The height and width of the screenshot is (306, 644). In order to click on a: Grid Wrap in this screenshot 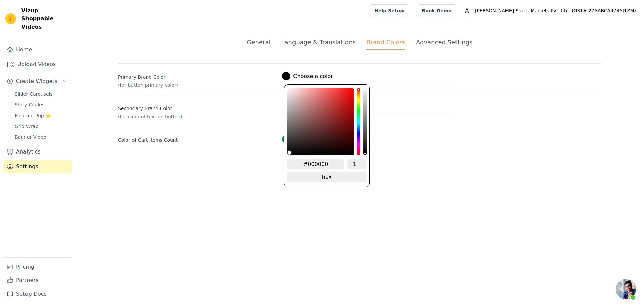, I will do `click(41, 126)`.